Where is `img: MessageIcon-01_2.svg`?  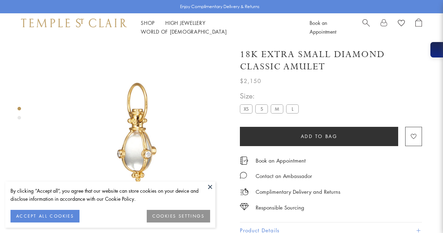 img: MessageIcon-01_2.svg is located at coordinates (243, 175).